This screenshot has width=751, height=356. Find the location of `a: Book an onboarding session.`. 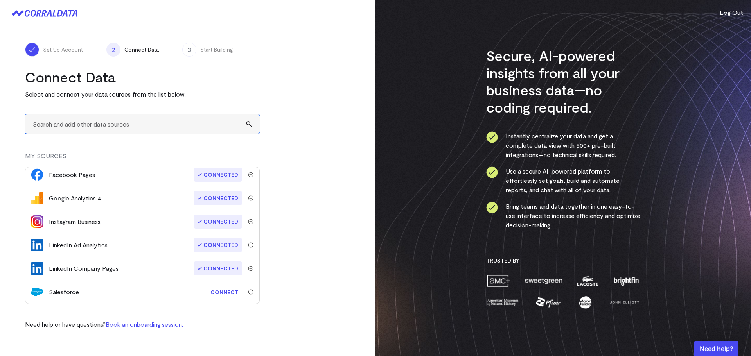

a: Book an onboarding session. is located at coordinates (144, 324).